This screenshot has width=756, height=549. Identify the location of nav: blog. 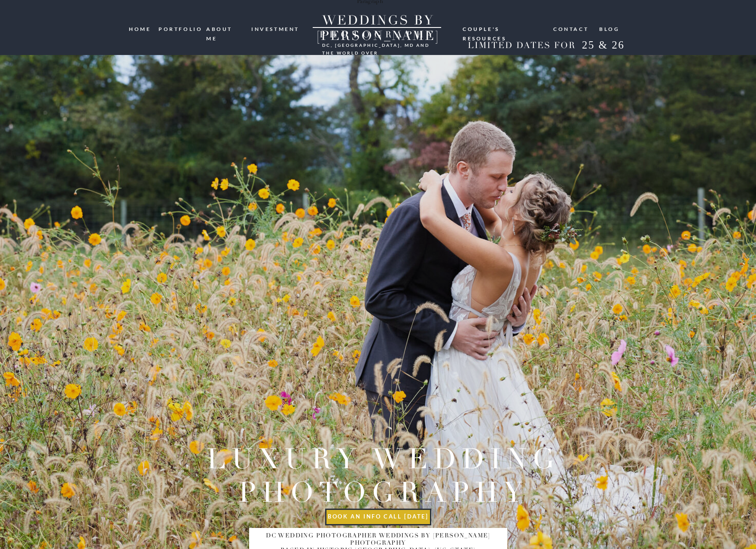
(610, 28).